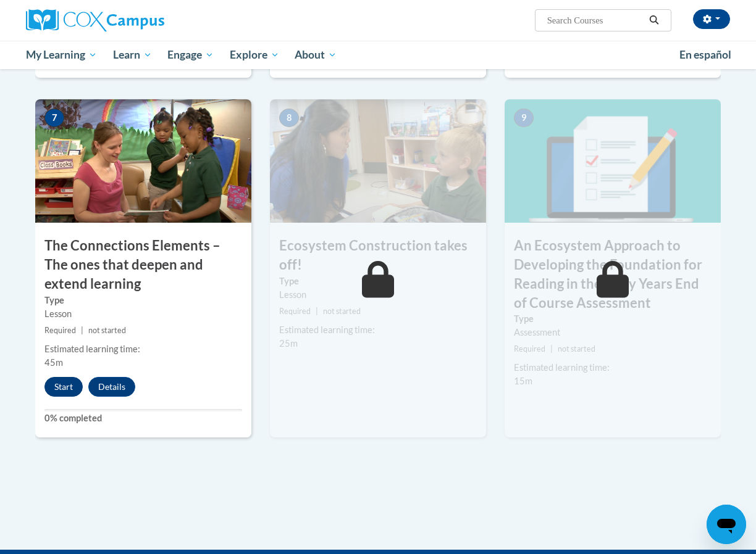  Describe the element at coordinates (595, 20) in the screenshot. I see `input: Search Courses` at that location.